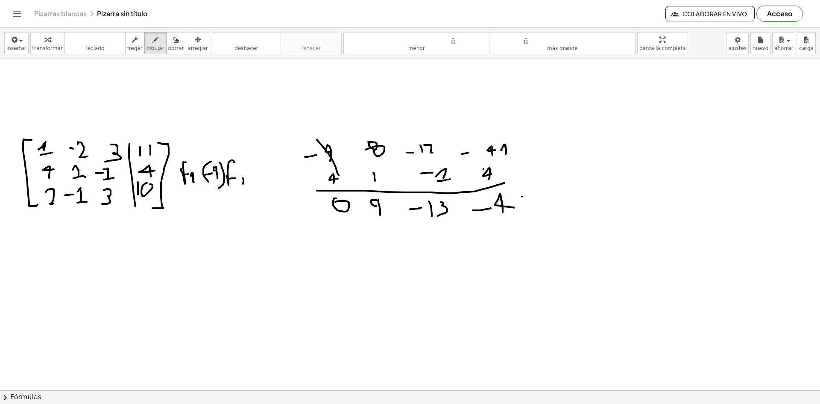 The height and width of the screenshot is (404, 820). Describe the element at coordinates (760, 43) in the screenshot. I see `button: nuevo` at that location.